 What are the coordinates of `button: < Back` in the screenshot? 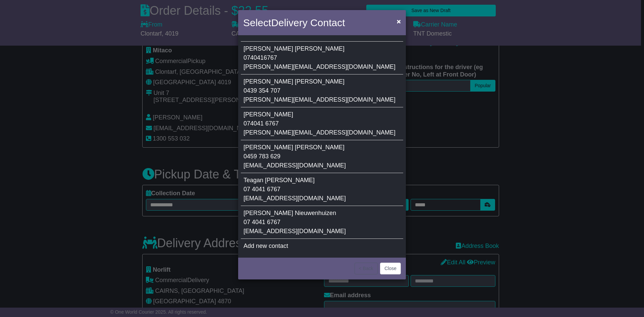 It's located at (366, 268).